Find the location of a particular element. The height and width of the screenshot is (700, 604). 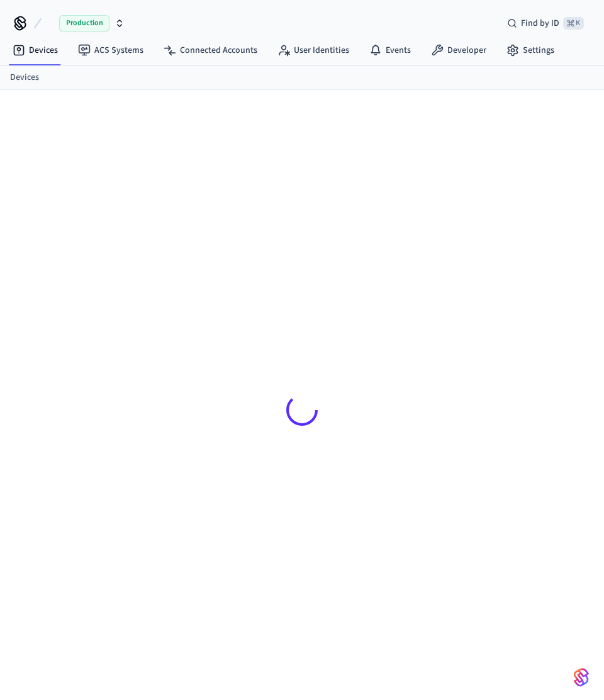

img: SeamLogoGradient.69752ec5.svg is located at coordinates (581, 677).